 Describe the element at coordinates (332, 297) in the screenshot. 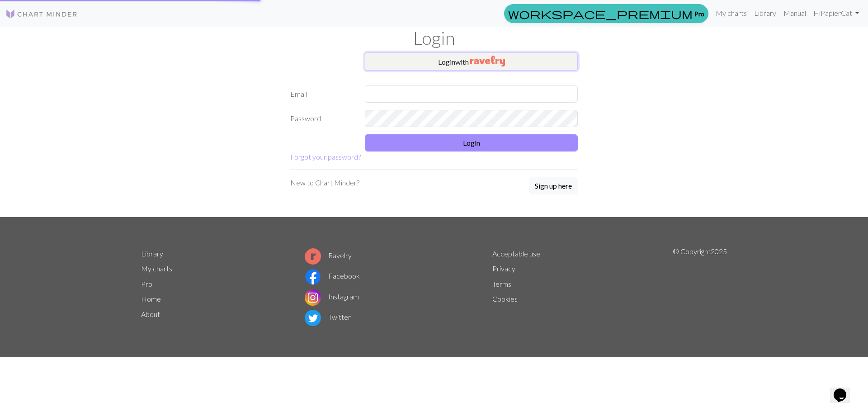

I see `a: Instagram` at that location.